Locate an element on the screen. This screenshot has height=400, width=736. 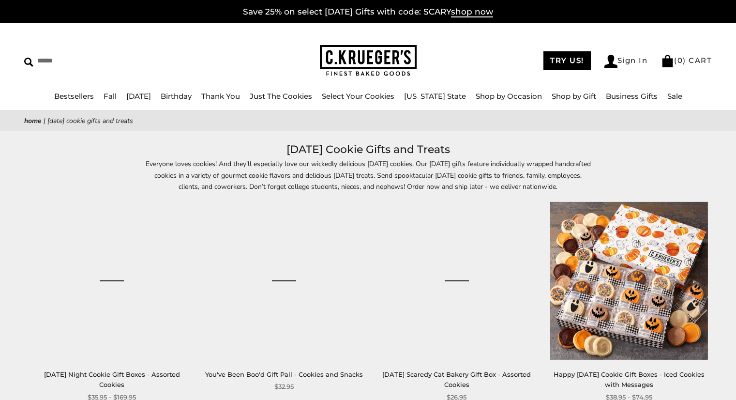
a: Select Your Cookies is located at coordinates (358, 96).